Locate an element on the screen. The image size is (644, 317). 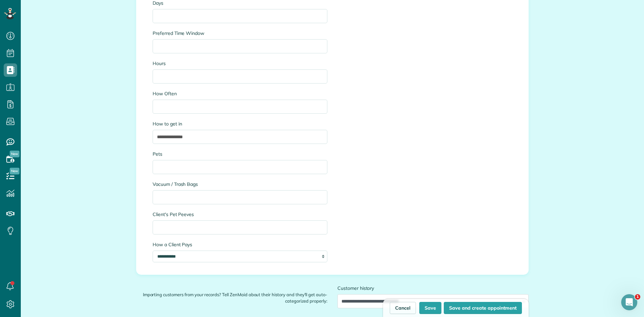
label: How a Client Pays is located at coordinates (240, 245).